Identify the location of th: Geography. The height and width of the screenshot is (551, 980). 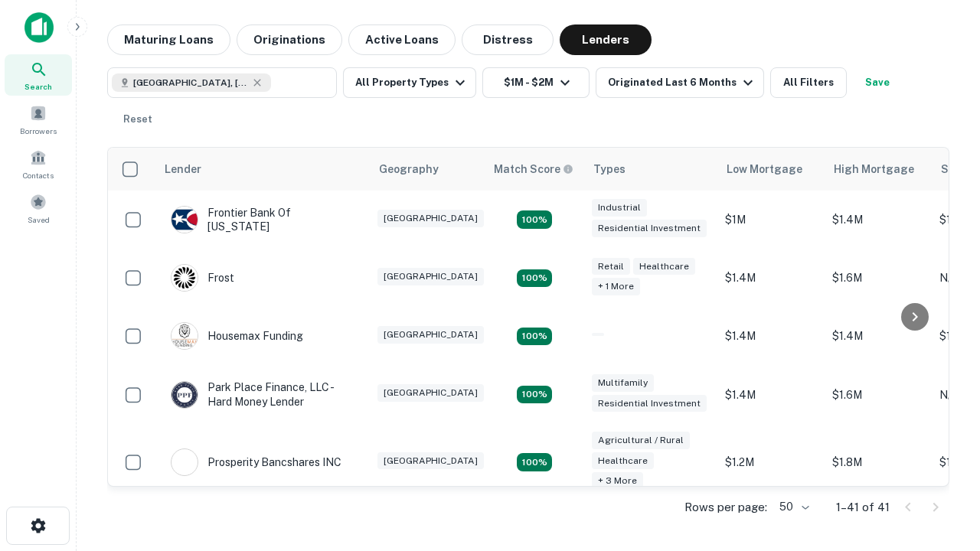
(427, 169).